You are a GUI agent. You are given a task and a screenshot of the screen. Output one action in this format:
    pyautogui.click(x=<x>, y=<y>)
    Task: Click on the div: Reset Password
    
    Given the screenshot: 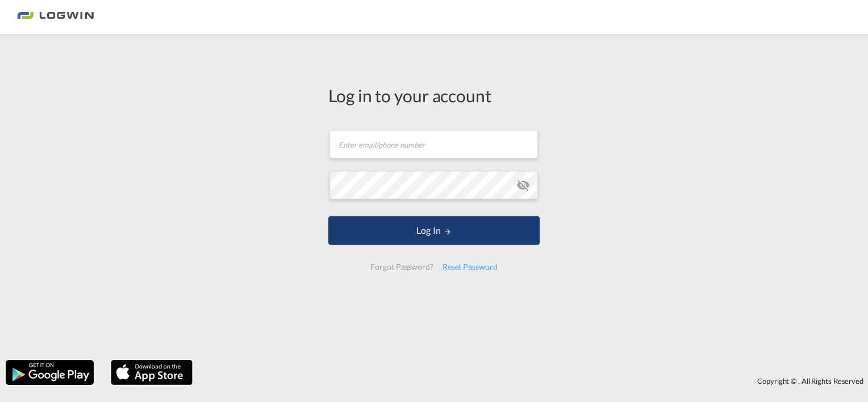 What is the action you would take?
    pyautogui.click(x=469, y=267)
    